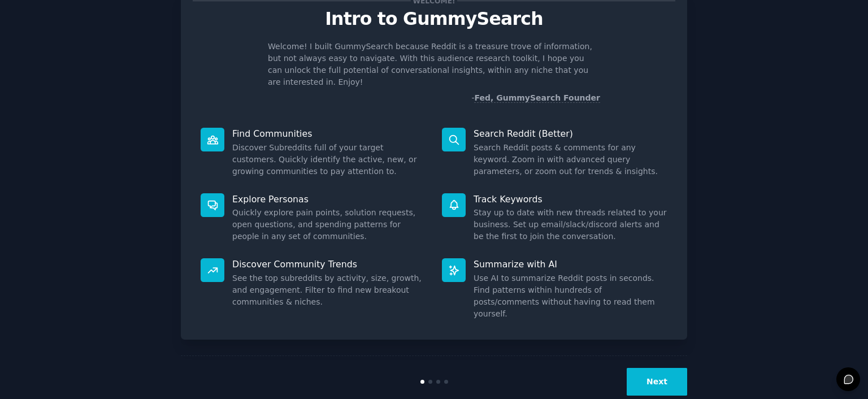 The width and height of the screenshot is (868, 399). Describe the element at coordinates (329, 224) in the screenshot. I see `dd: Quickly explore pain points, solution requests, open questions, and spending patterns for people ...` at that location.